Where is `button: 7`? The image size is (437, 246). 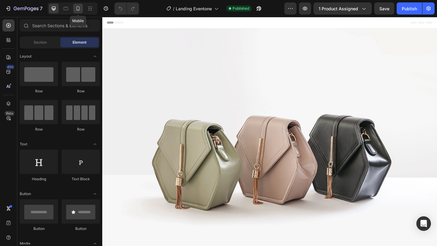
button: 7 is located at coordinates (24, 8).